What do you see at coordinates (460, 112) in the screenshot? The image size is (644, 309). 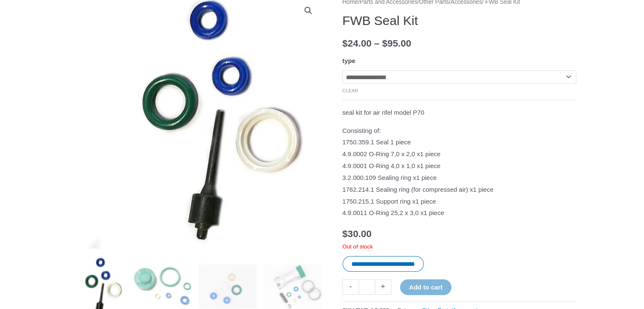 I see `p: seal kit for air rifel model P70` at bounding box center [460, 112].